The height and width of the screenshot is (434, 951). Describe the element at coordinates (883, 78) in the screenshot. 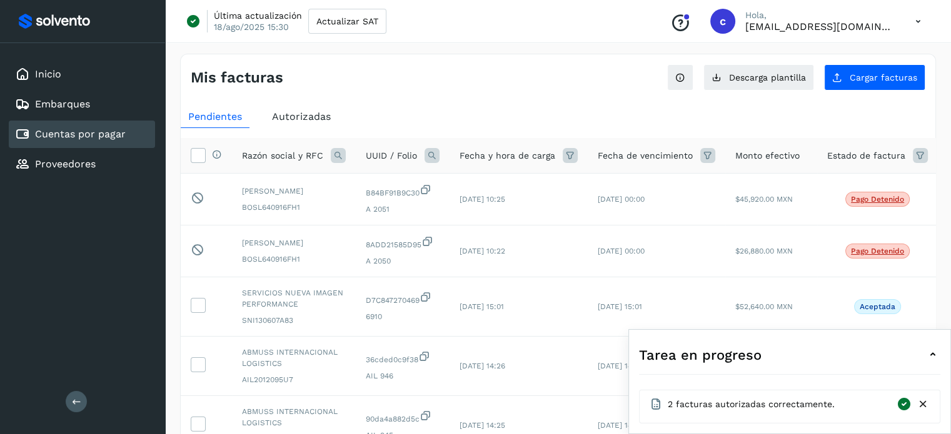

I see `span: Cargar facturas` at that location.